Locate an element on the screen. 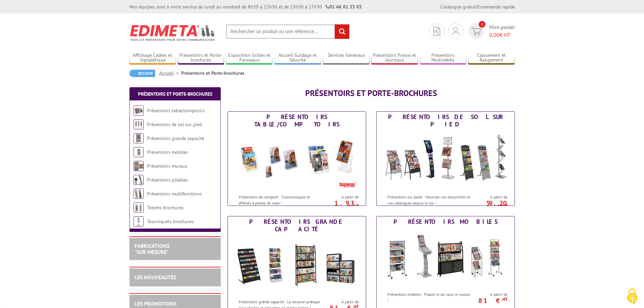 This screenshot has width=644, height=308. img: Edimeta is located at coordinates (172, 32).